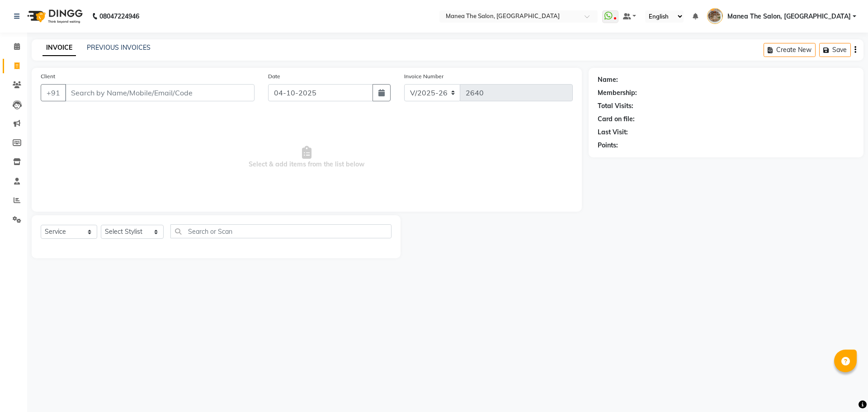  I want to click on label: Date, so click(273, 77).